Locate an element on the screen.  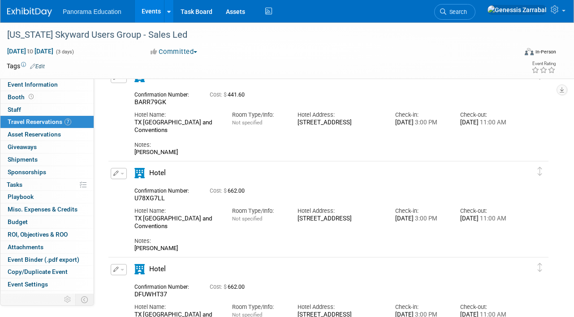
span: Giveaways is located at coordinates (22, 147).